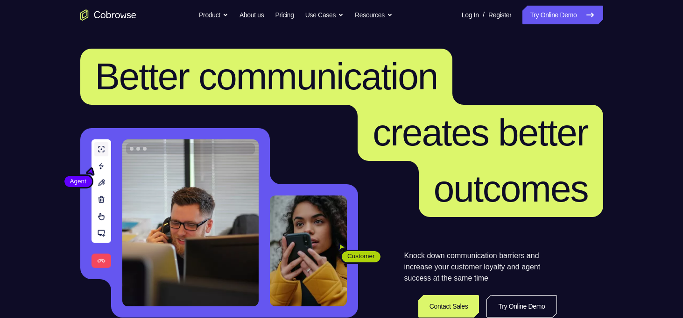 The height and width of the screenshot is (318, 683). Describe the element at coordinates (267, 76) in the screenshot. I see `span: Better communication` at that location.